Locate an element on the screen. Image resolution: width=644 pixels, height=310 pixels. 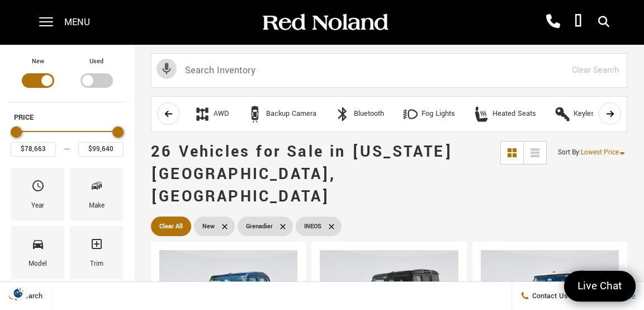
span: INEOS is located at coordinates (312, 226).